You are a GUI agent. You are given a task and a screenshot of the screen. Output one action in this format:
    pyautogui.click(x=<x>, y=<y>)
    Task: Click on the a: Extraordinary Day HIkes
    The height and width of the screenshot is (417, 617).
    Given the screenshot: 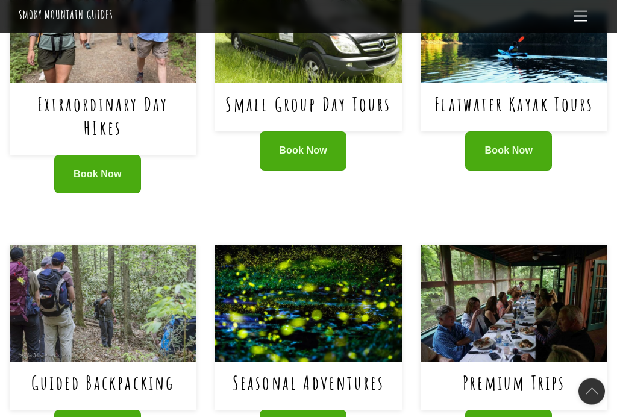 What is the action you would take?
    pyautogui.click(x=102, y=116)
    